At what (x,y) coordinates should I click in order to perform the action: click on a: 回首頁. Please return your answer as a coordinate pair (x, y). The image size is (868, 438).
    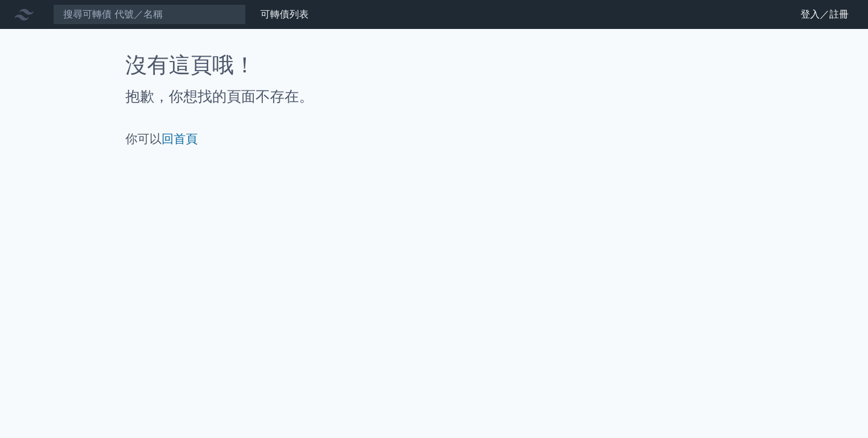
    Looking at the image, I should click on (180, 139).